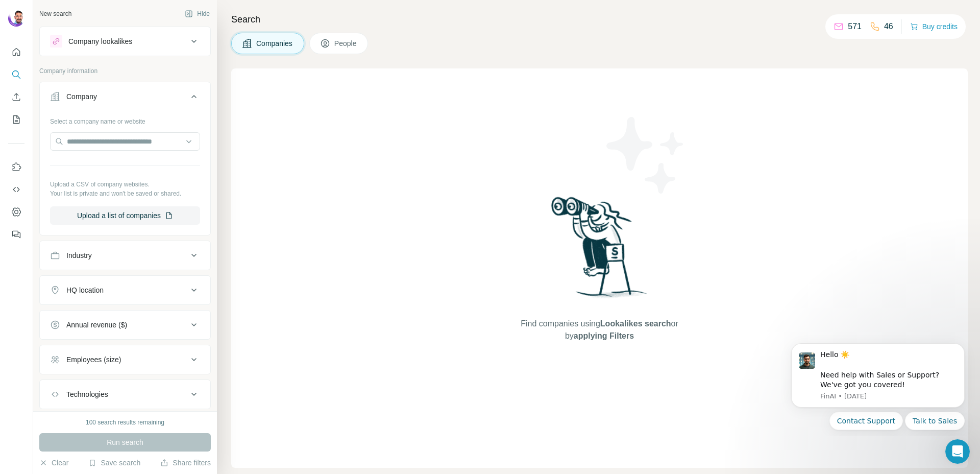  What do you see at coordinates (855, 26) in the screenshot?
I see `p: 571` at bounding box center [855, 26].